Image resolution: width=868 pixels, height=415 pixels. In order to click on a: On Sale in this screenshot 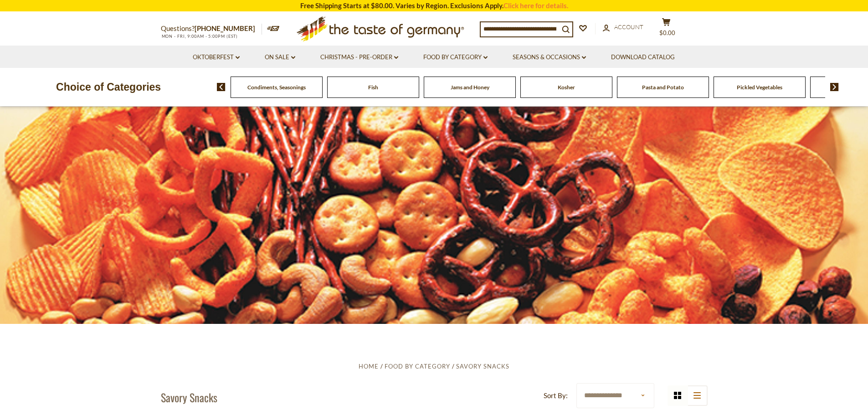, I will do `click(280, 57)`.